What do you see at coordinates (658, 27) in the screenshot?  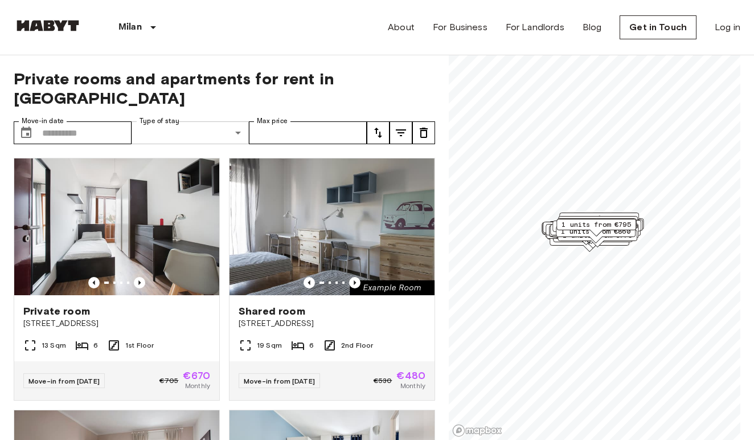 I see `a: Get in Touch` at bounding box center [658, 27].